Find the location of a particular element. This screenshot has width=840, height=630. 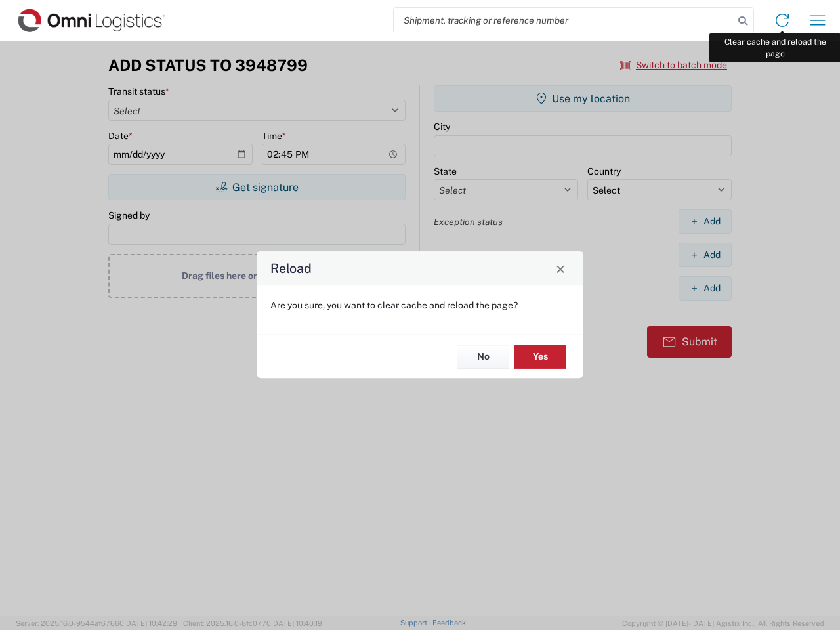

button: Yes is located at coordinates (540, 357).